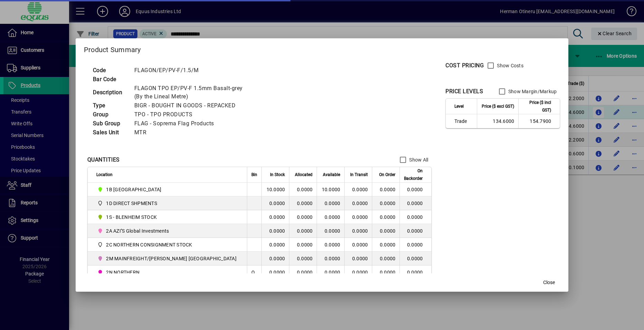 The image size is (644, 330). I want to click on td: FLAGON TPO EP/PV-F 1.5mm Basalt-grey (By the Lineal Metre), so click(194, 92).